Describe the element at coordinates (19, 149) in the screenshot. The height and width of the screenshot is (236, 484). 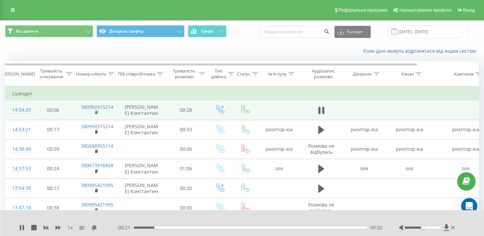
I see `div: 14:38:49` at that location.